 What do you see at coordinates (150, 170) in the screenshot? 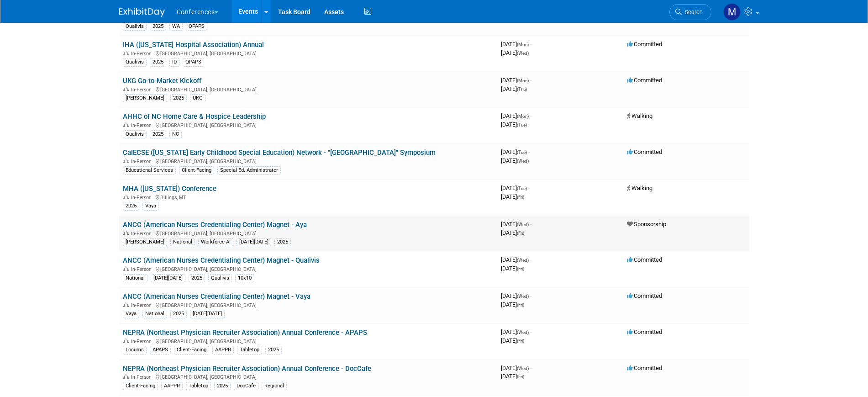
I see `div: Educational Services` at bounding box center [150, 170].